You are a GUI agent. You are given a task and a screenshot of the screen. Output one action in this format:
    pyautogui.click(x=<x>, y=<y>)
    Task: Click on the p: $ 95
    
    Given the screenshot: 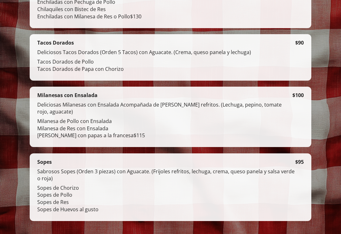 What is the action you would take?
    pyautogui.click(x=299, y=162)
    